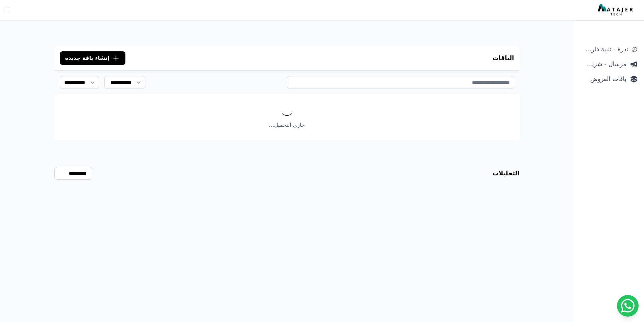 This screenshot has width=644, height=322. What do you see at coordinates (87, 58) in the screenshot?
I see `span: إنشاء باقة جديدة` at bounding box center [87, 58].